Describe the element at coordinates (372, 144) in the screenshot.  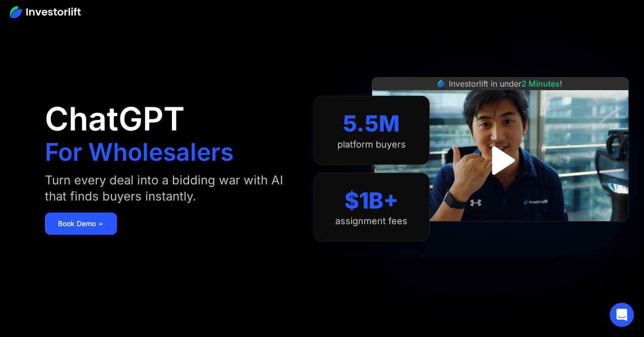
I see `div: platform buyers` at that location.